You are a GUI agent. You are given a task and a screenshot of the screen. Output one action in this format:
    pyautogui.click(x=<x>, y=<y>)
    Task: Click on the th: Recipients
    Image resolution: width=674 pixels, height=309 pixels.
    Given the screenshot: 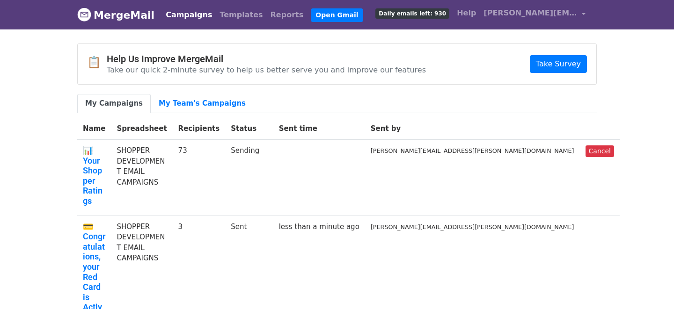 What is the action you would take?
    pyautogui.click(x=199, y=129)
    